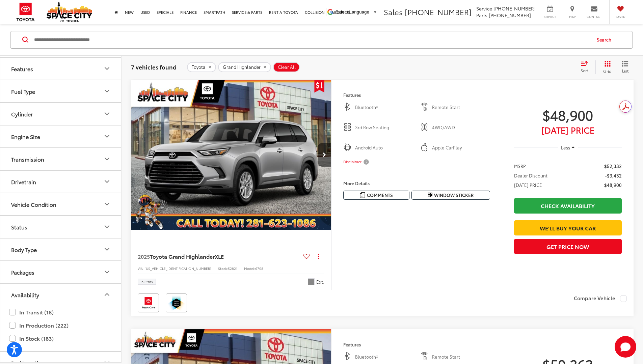  Describe the element at coordinates (232, 268) in the screenshot. I see `span: 52821` at that location.